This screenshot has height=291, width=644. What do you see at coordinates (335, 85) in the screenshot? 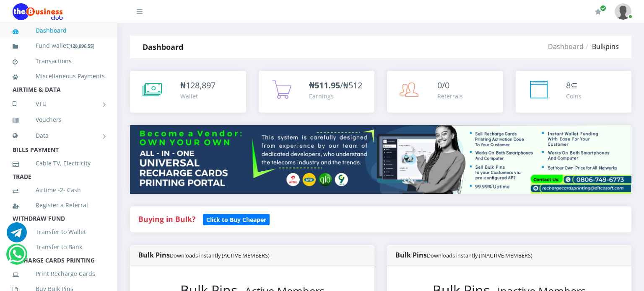
I see `span: /₦512` at bounding box center [335, 85].